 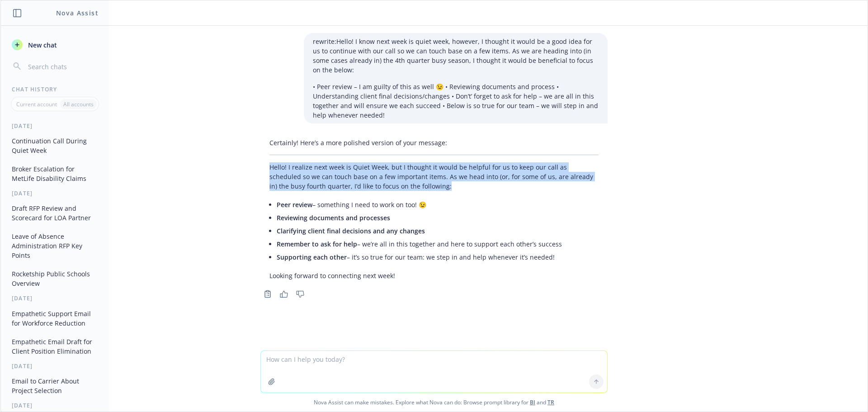 I want to click on p: All accounts, so click(x=78, y=104).